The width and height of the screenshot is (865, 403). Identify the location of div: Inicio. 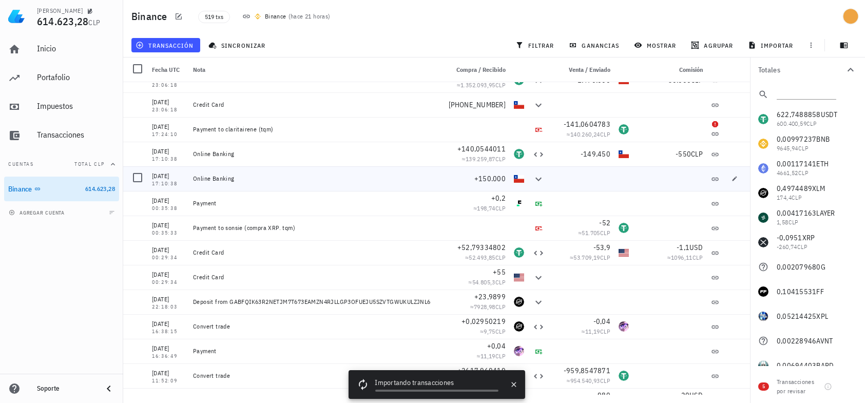
(76, 48).